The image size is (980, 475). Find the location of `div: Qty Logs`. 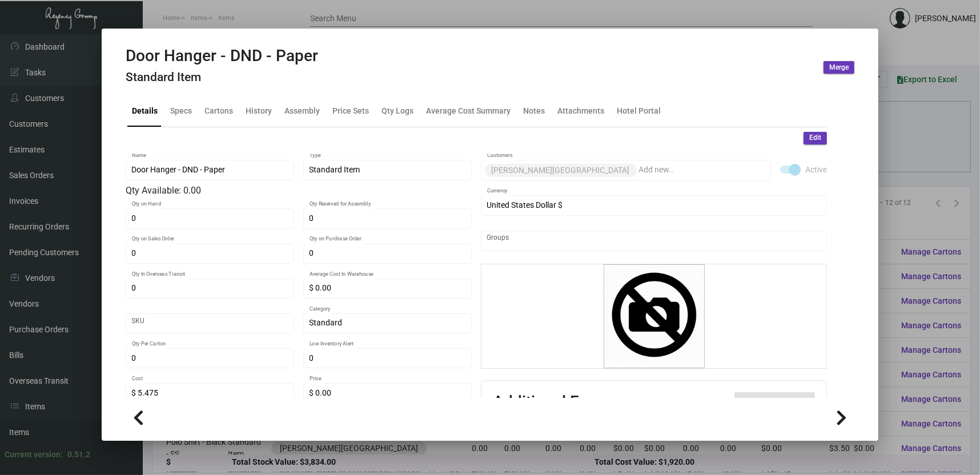

div: Qty Logs is located at coordinates (398, 111).